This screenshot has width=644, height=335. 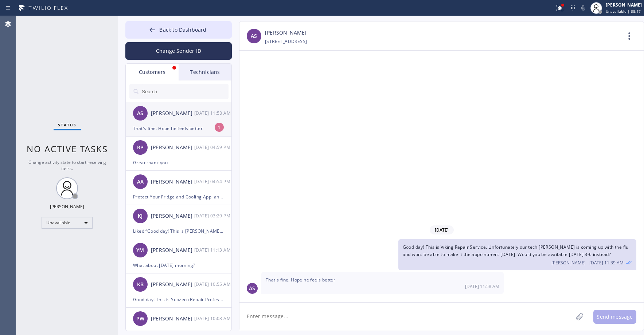 What do you see at coordinates (517, 254) in the screenshot?
I see `div: 09/10/2025 9:39 AM` at bounding box center [517, 254].